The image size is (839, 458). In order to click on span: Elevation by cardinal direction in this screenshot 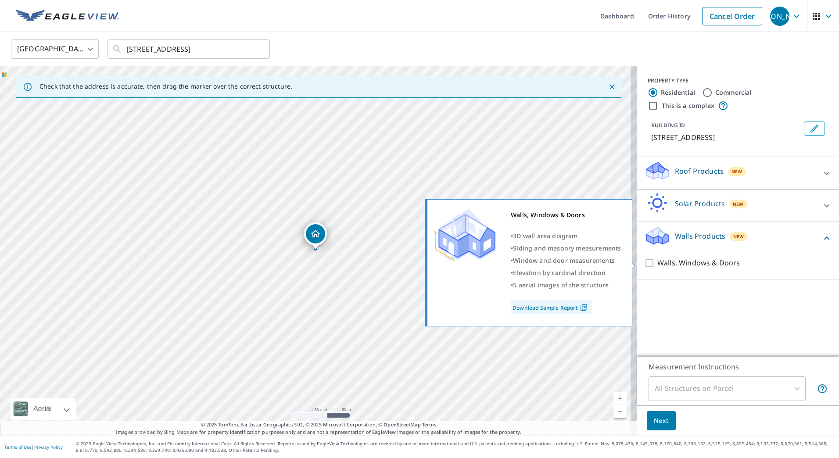, I will do `click(559, 272)`.